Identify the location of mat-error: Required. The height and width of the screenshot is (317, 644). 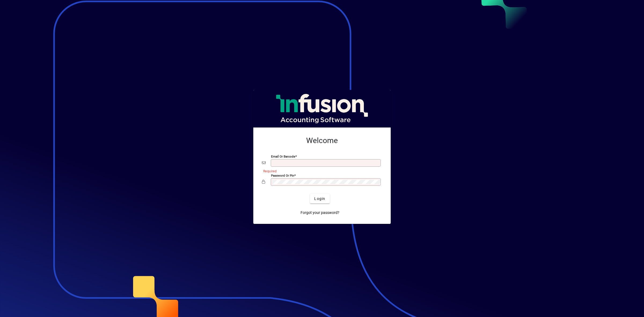
(321, 171).